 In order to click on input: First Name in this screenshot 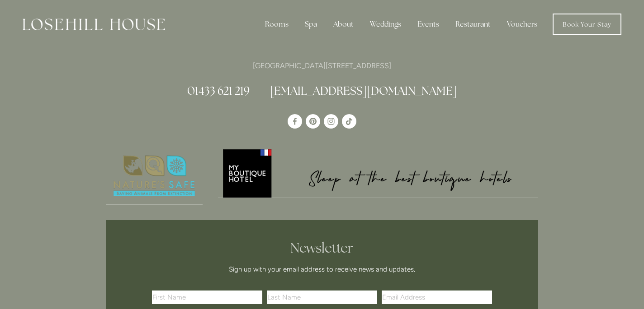, I will do `click(207, 297)`.